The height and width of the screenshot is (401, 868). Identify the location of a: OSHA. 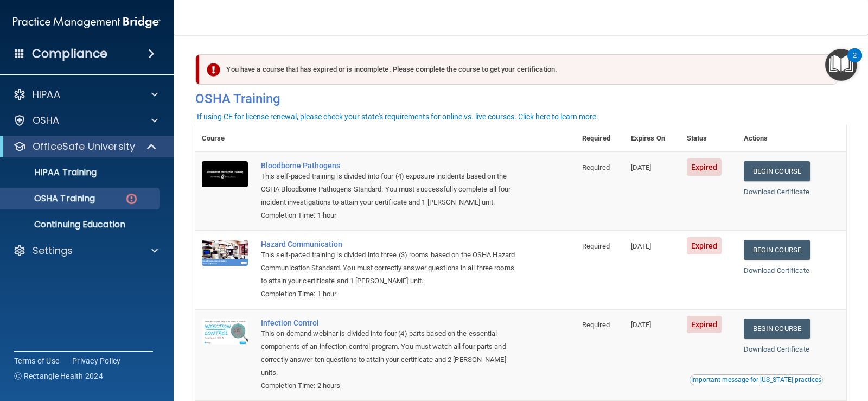
(85, 120).